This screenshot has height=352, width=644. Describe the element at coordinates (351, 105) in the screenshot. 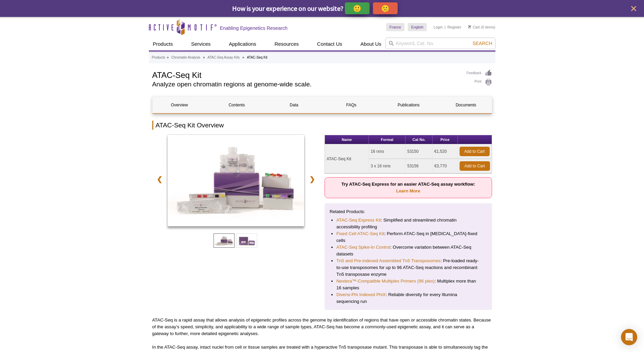

I see `a: FAQs` at that location.